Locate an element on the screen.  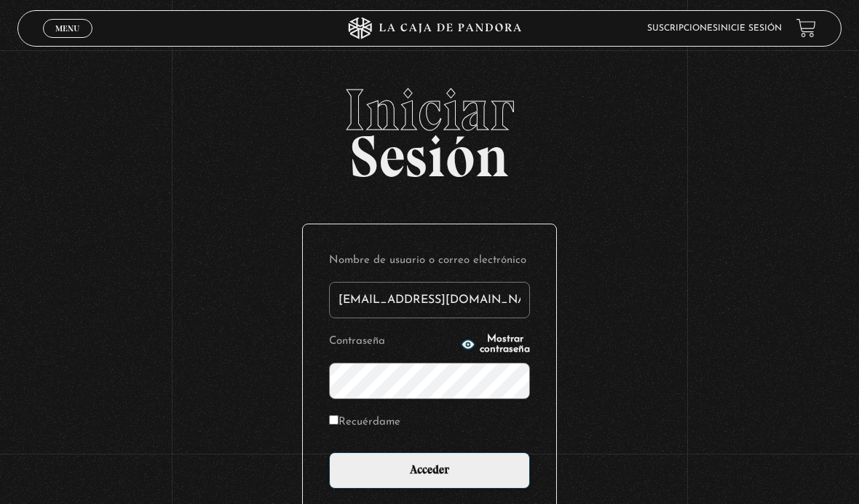
button: Mostrar contraseña is located at coordinates (495, 344).